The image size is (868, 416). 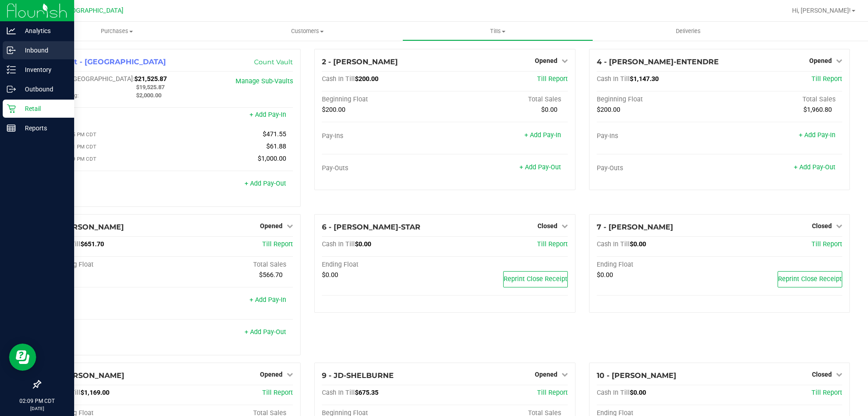 What do you see at coordinates (11, 89) in the screenshot?
I see `inline-svg: Outbound` at bounding box center [11, 89].